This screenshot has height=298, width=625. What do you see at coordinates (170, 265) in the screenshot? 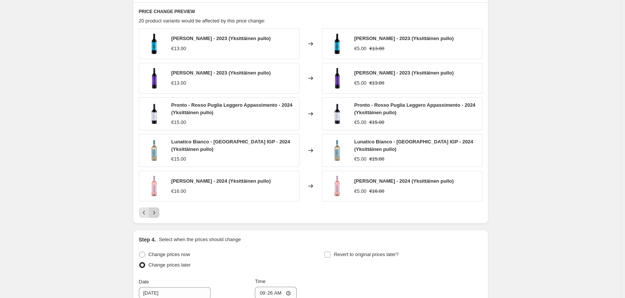
I see `span: Change prices later` at bounding box center [170, 265].